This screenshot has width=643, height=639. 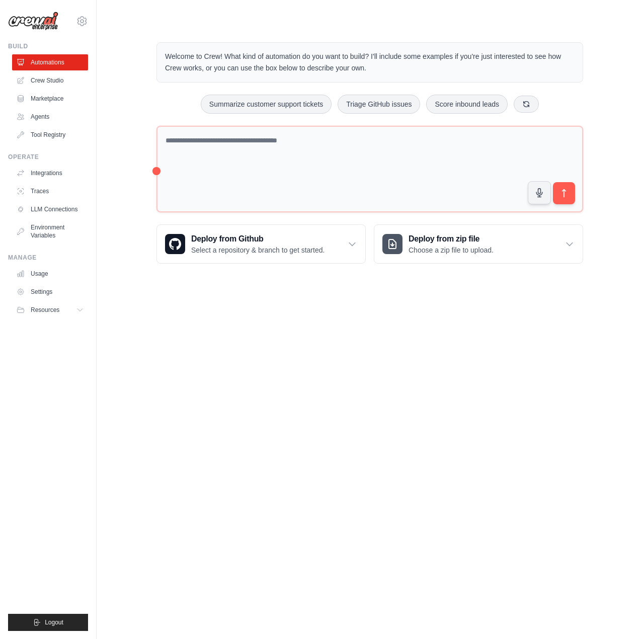 What do you see at coordinates (48, 157) in the screenshot?
I see `div: Operate` at bounding box center [48, 157].